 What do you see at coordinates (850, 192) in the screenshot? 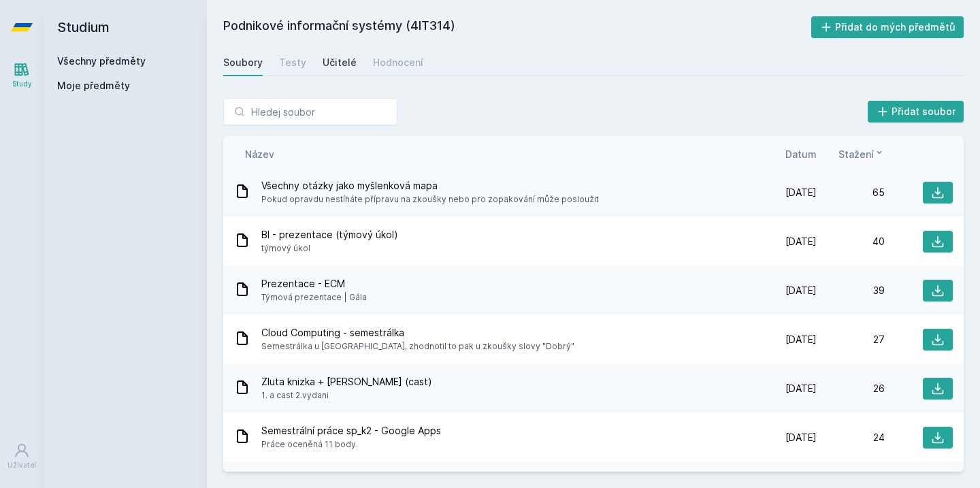
I see `div: 65` at bounding box center [850, 192].